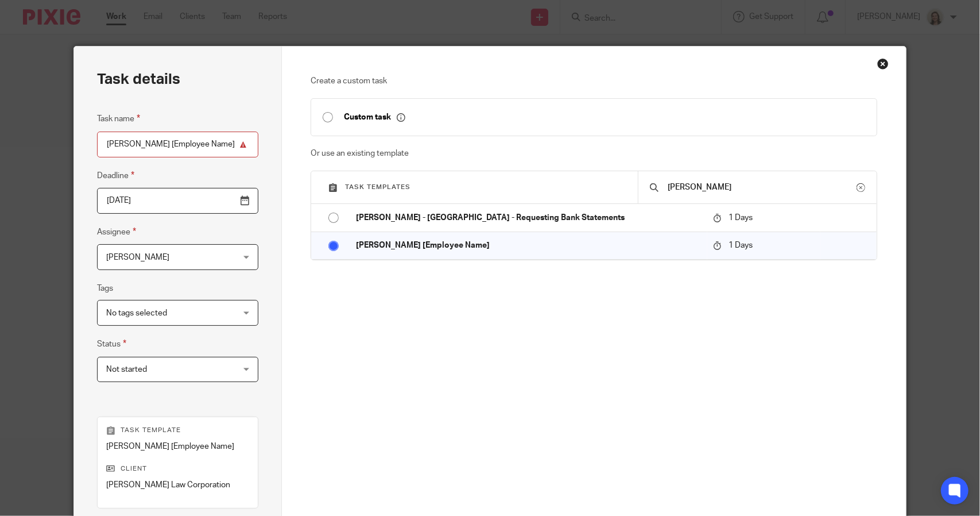 The height and width of the screenshot is (516, 980). I want to click on input: Task name, so click(177, 144).